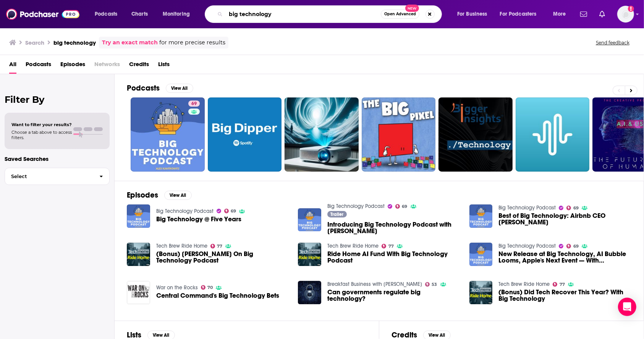 Image resolution: width=644 pixels, height=339 pixels. Describe the element at coordinates (626, 14) in the screenshot. I see `img: User Profile` at that location.